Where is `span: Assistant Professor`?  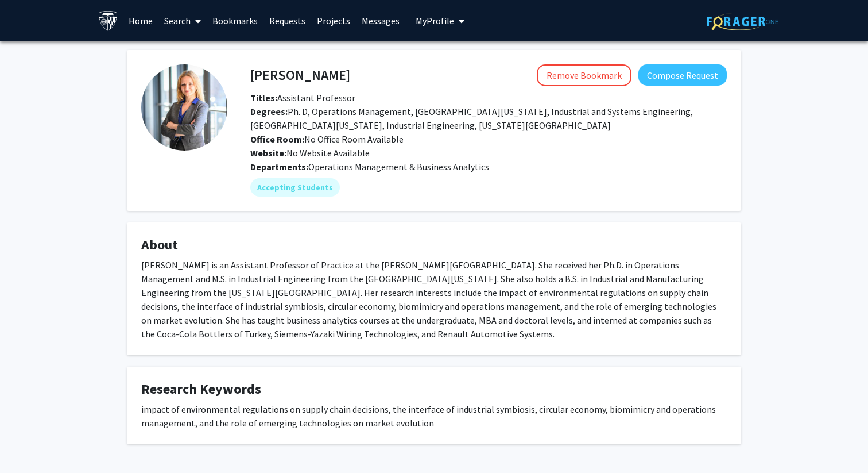 span: Assistant Professor is located at coordinates (303, 98).